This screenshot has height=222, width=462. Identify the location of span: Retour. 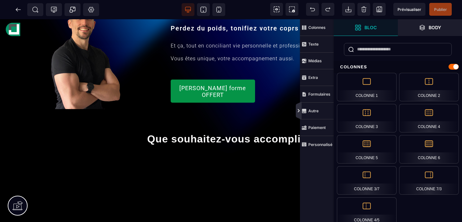
(18, 10).